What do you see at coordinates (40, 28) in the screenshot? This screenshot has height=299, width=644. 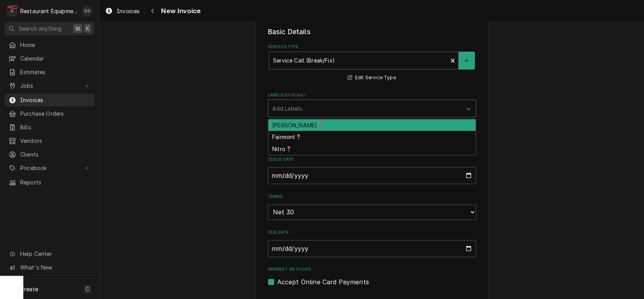 I see `span: Search anything` at bounding box center [40, 28].